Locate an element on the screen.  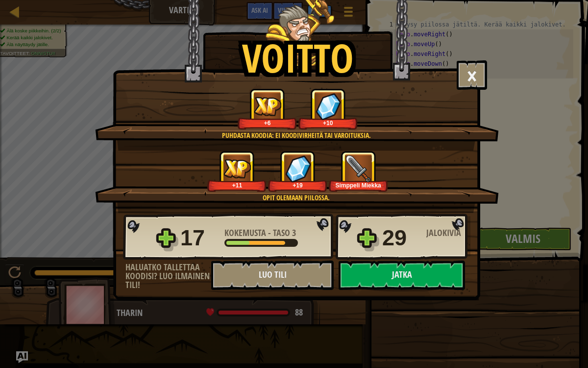
h1: Voitto is located at coordinates (298, 58).